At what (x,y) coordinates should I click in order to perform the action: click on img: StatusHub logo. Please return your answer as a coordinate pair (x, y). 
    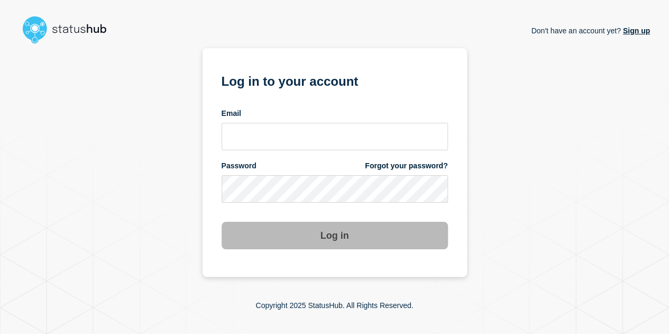
    Looking at the image, I should click on (69, 30).